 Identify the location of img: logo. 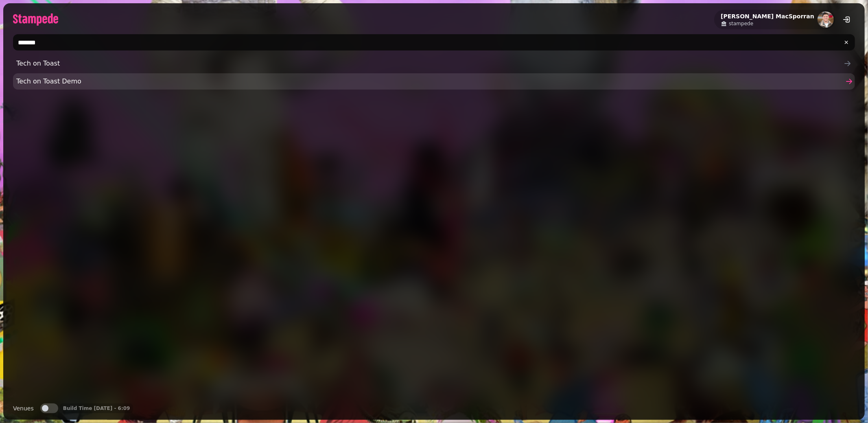
(35, 19).